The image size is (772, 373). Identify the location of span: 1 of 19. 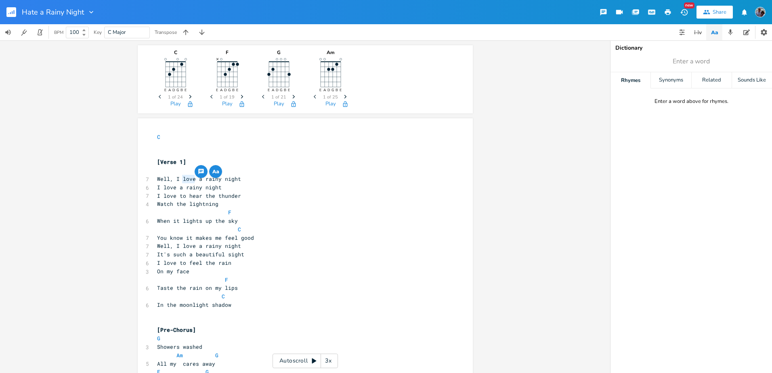
(227, 97).